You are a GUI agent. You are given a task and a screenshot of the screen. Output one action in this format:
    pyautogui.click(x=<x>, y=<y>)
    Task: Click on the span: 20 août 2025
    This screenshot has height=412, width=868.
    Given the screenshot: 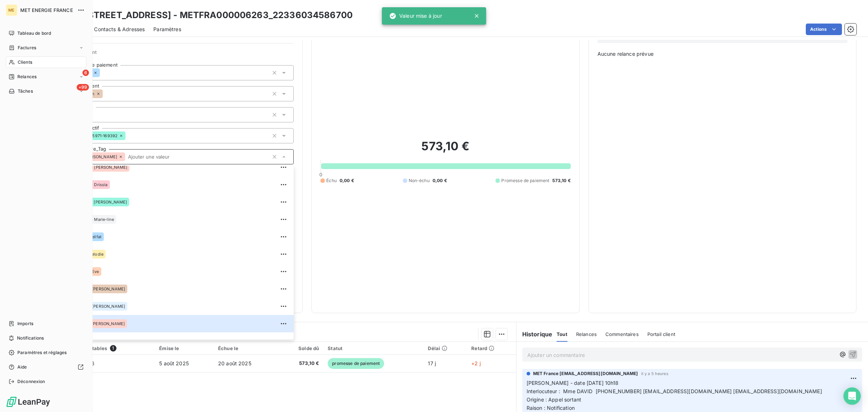 What is the action you would take?
    pyautogui.click(x=235, y=363)
    